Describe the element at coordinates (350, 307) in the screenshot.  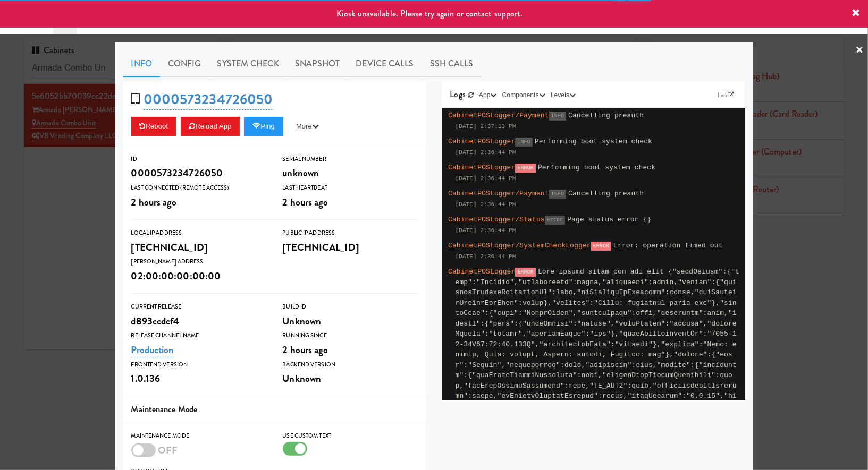
I see `div: Build Id` at that location.